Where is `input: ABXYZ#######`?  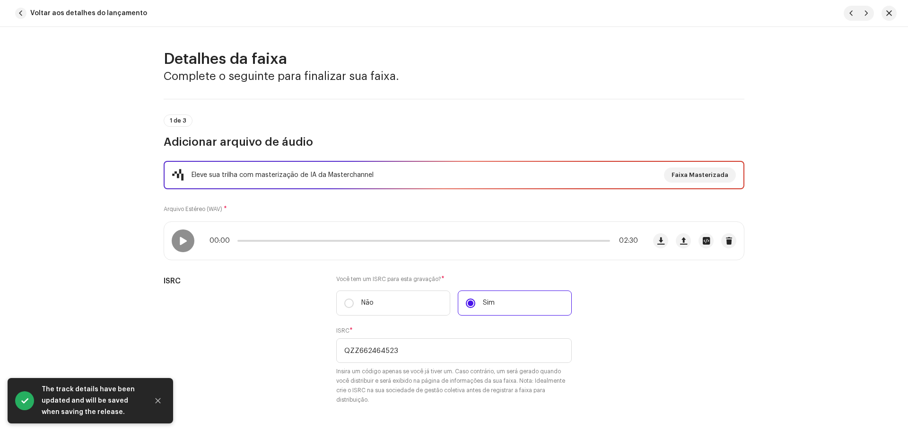 input: ABXYZ####### is located at coordinates (454, 350).